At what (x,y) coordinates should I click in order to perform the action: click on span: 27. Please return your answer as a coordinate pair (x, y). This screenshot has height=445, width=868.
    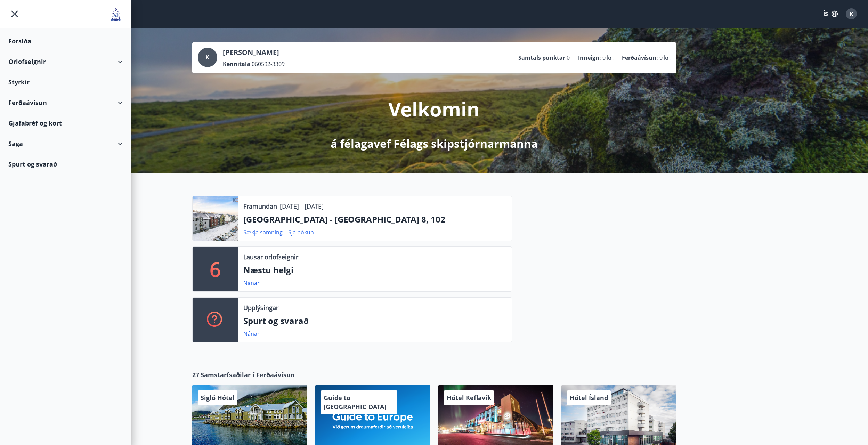
    Looking at the image, I should click on (196, 375).